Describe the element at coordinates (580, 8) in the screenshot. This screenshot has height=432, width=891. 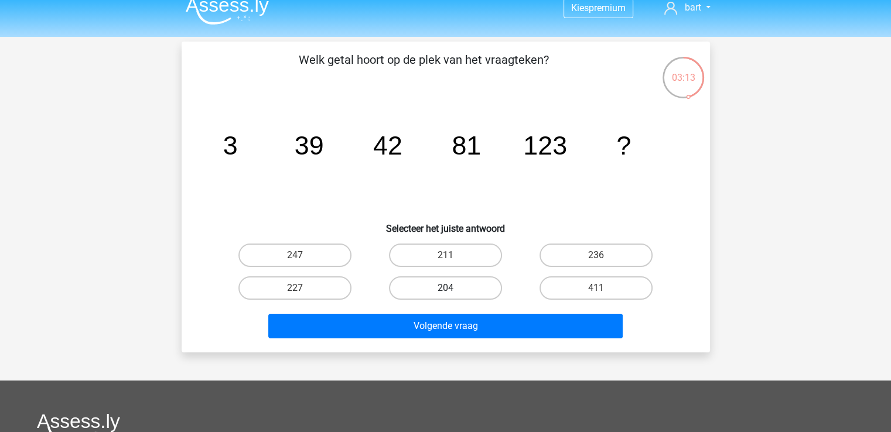
I see `span: Kies` at that location.